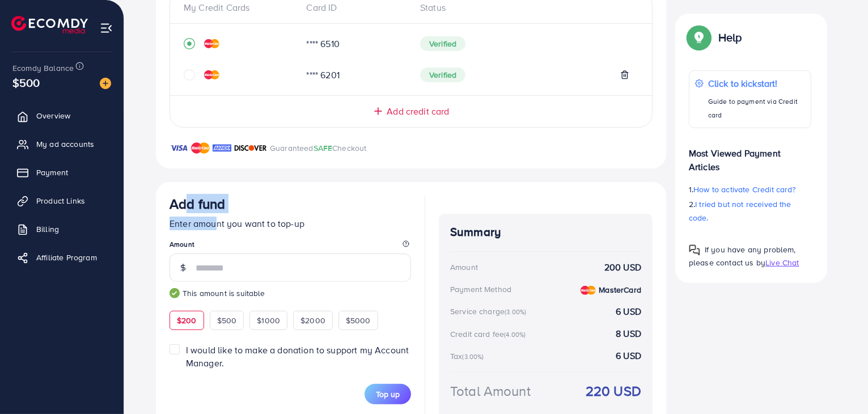 Image resolution: width=868 pixels, height=414 pixels. Describe the element at coordinates (65, 144) in the screenshot. I see `span: My ad accounts` at that location.